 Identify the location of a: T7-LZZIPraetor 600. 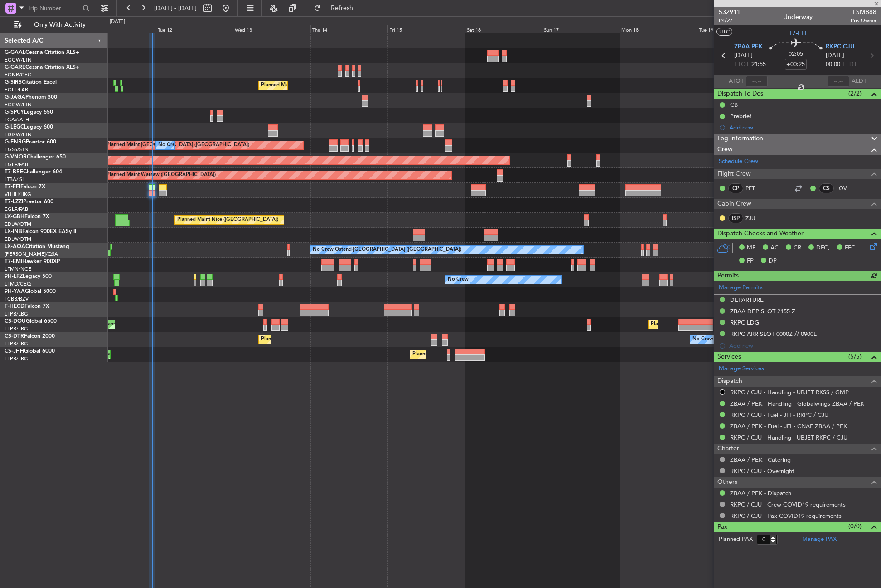
(29, 202).